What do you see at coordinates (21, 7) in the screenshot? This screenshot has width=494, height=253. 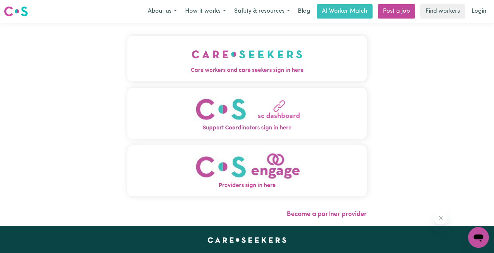 I see `span: Need any help?` at bounding box center [21, 7].